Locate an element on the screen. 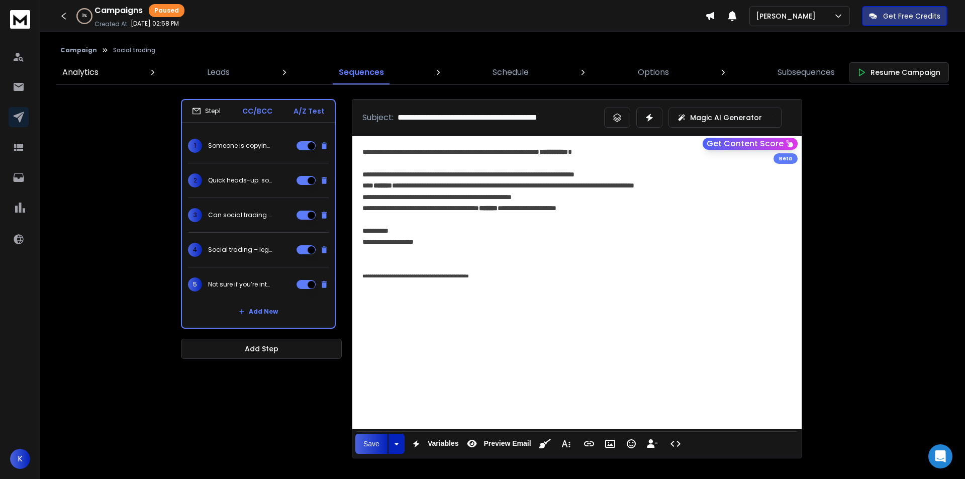 This screenshot has height=479, width=965. p: 0 % is located at coordinates (84, 16).